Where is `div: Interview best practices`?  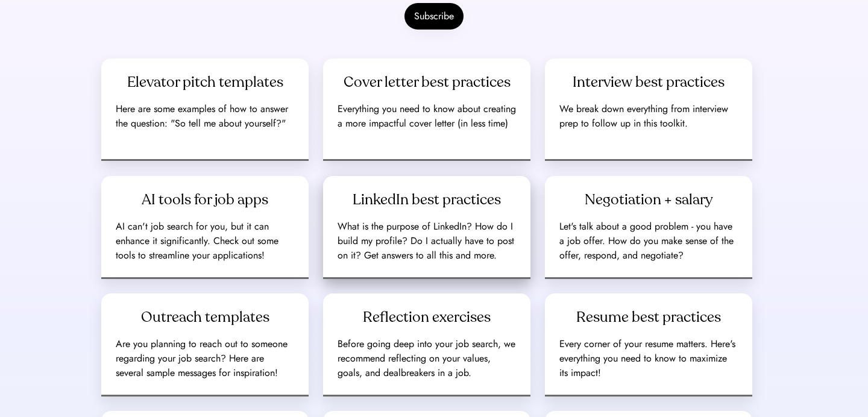
div: Interview best practices is located at coordinates (649, 83).